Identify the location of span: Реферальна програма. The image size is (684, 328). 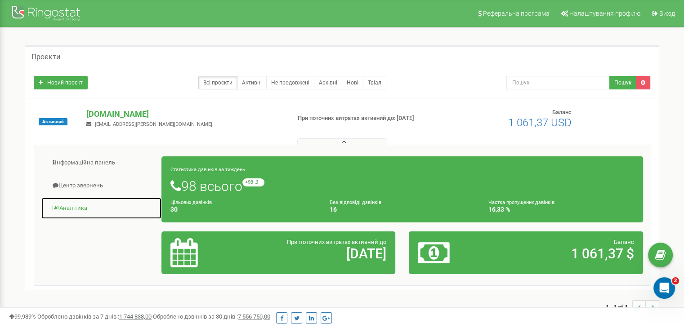
(516, 13).